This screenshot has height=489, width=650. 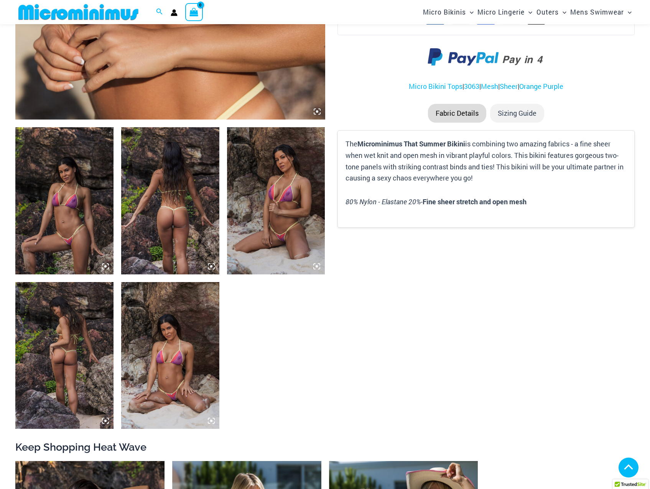 What do you see at coordinates (552, 12) in the screenshot?
I see `a: OutersMenu ToggleMenu Toggle` at bounding box center [552, 12].